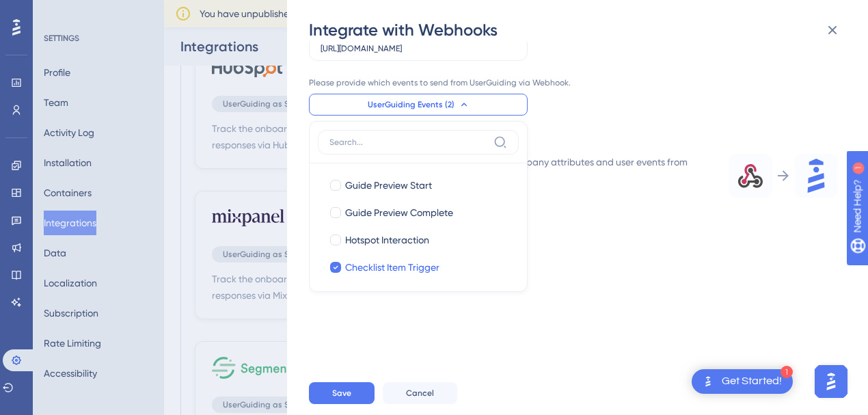 This screenshot has height=415, width=868. Describe the element at coordinates (420, 392) in the screenshot. I see `span: Cancel` at that location.